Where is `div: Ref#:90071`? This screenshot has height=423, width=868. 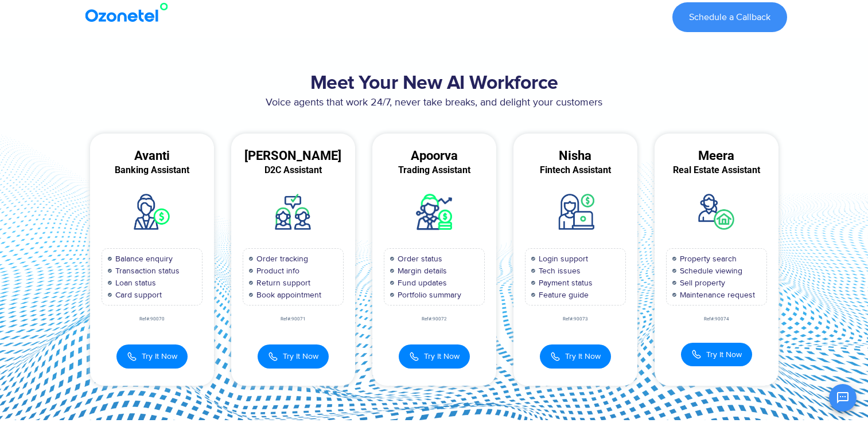
div: Ref#:90071 is located at coordinates (293, 319).